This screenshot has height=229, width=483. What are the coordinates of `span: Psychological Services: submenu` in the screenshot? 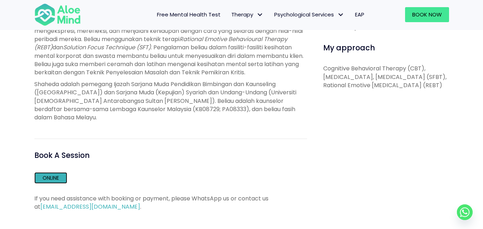 It's located at (341, 15).